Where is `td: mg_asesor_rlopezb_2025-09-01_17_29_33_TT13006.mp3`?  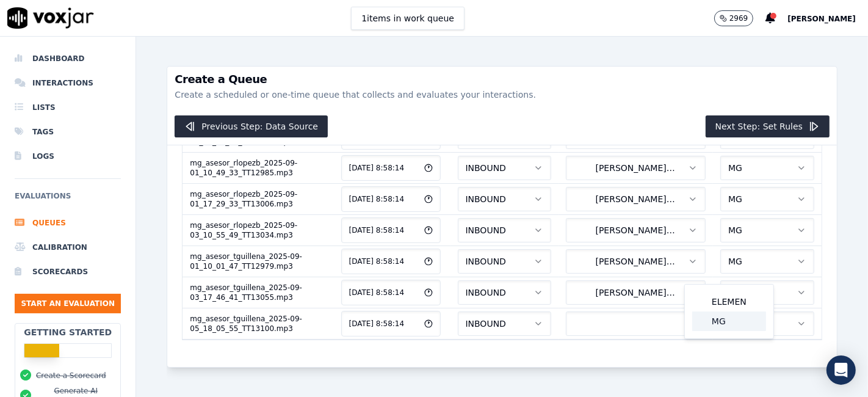
td: mg_asesor_rlopezb_2025-09-01_17_29_33_TT13006.mp3 is located at coordinates (257, 198).